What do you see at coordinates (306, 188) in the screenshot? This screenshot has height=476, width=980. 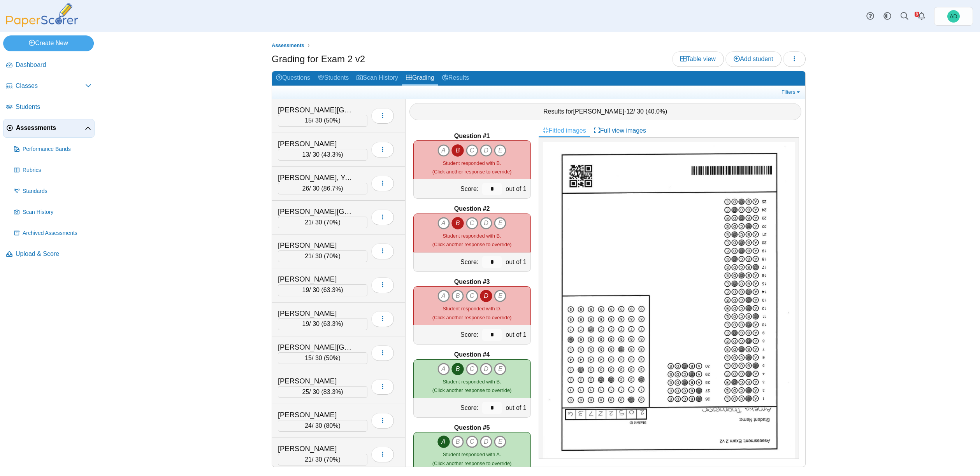 I see `span: 26` at bounding box center [306, 188].